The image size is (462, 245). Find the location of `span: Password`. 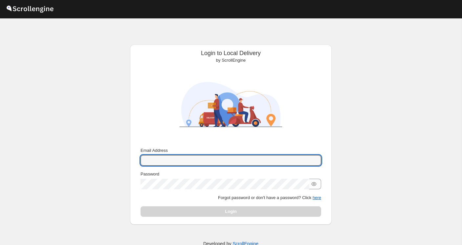

span: Password is located at coordinates (150, 174).